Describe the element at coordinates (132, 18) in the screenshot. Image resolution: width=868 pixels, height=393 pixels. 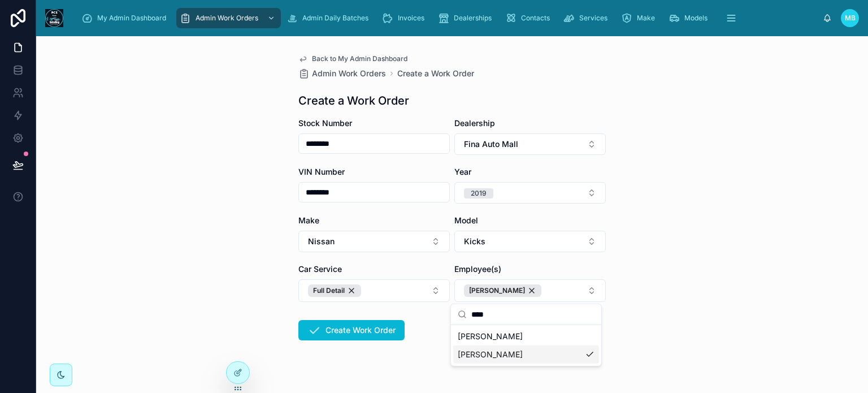
I see `span: My Admin Dashboard` at that location.